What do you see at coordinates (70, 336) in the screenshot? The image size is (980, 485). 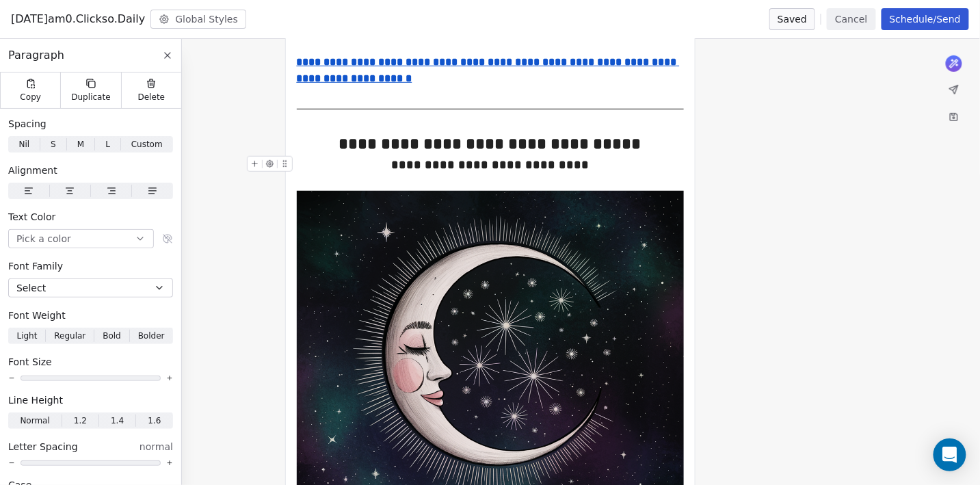 I see `span: Regular` at bounding box center [70, 336].